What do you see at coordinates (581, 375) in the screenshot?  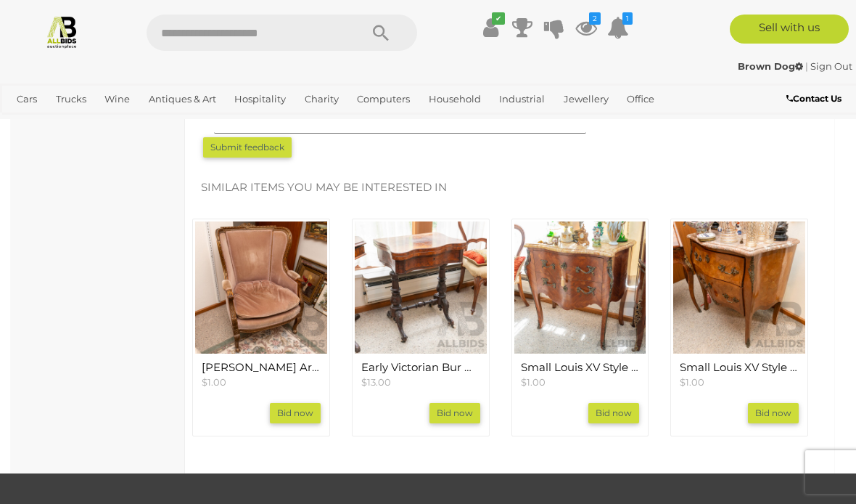 I see `a: Small Louis XV Style Two Drawer Marble Top Bombe Commode Chest $1.00` at bounding box center [581, 375].